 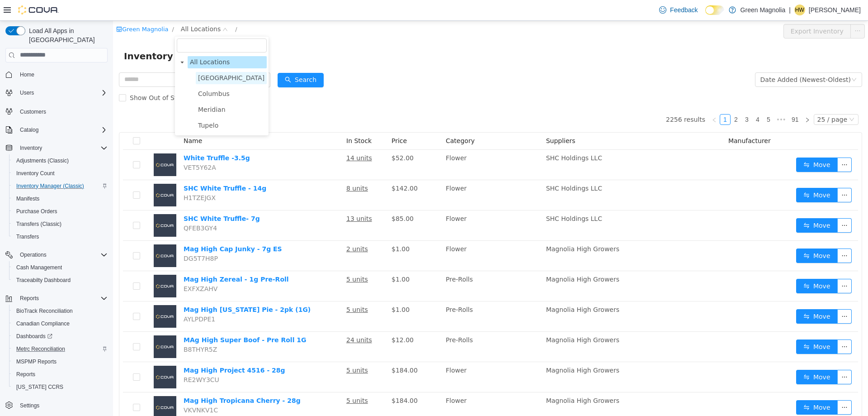 What do you see at coordinates (29, 298) in the screenshot?
I see `button: Reports` at bounding box center [29, 298].